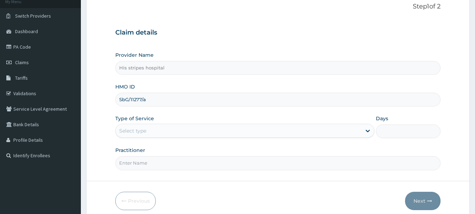  Describe the element at coordinates (278, 99) in the screenshot. I see `input: Enter HMO ID` at that location.